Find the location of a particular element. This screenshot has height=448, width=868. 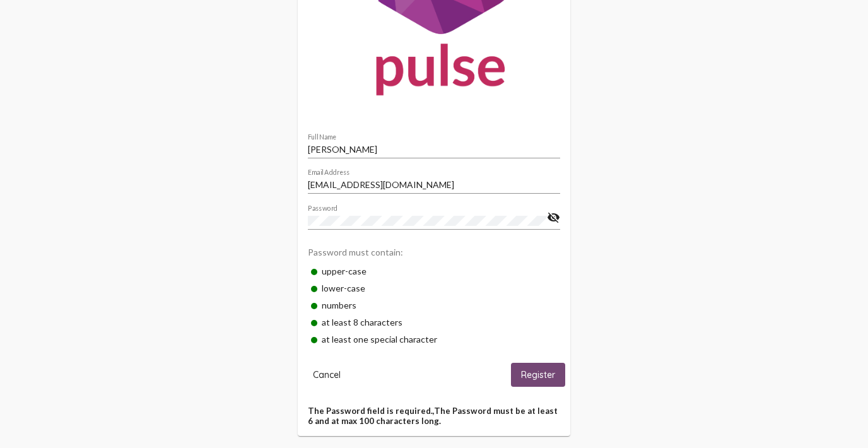

button: Cancel is located at coordinates (327, 374).